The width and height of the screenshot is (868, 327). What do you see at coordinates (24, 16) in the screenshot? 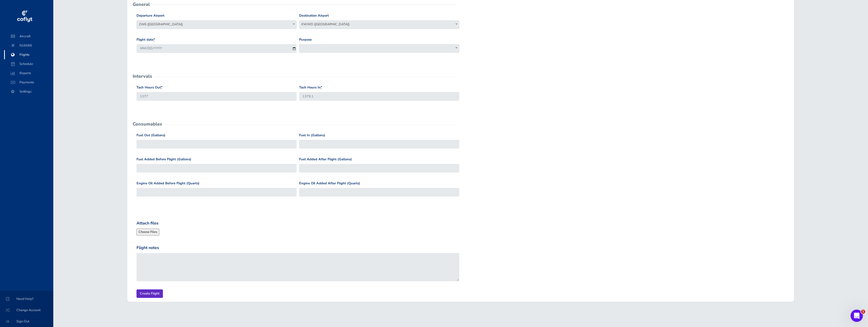
I see `img: coflyt logo` at bounding box center [24, 16].